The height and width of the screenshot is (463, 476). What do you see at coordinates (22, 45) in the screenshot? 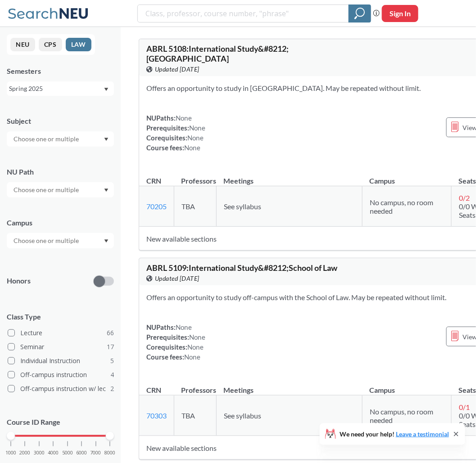
I see `button: NEU` at bounding box center [22, 45].